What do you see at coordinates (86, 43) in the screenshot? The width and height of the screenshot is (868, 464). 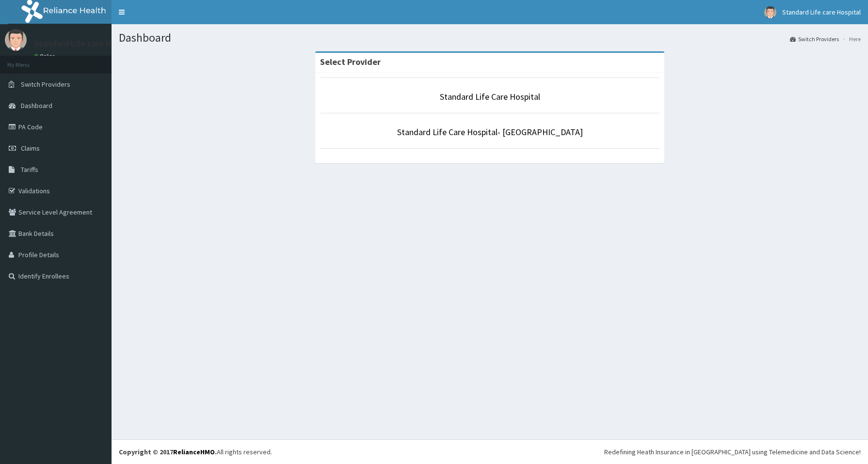 I see `p: Standard Life care Hospital` at bounding box center [86, 43].